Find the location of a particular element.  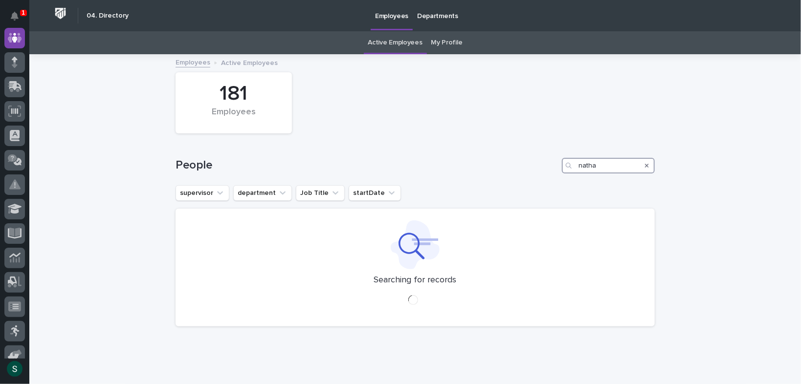

div: 181 is located at coordinates (234, 94).